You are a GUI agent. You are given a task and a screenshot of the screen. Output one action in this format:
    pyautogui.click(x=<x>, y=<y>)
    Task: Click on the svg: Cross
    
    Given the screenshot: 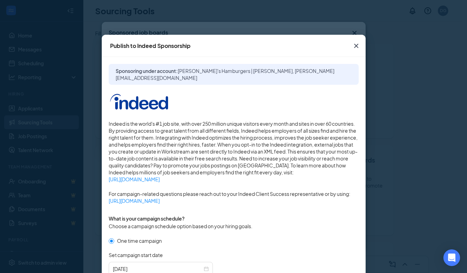 What is the action you would take?
    pyautogui.click(x=357, y=46)
    